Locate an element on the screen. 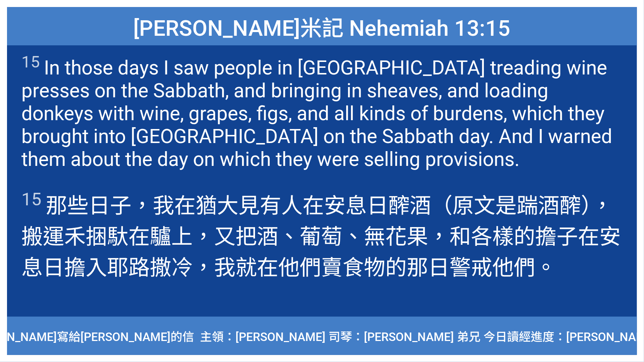 The height and width of the screenshot is (362, 644). wh1660: ），搬運 is located at coordinates (322, 237).